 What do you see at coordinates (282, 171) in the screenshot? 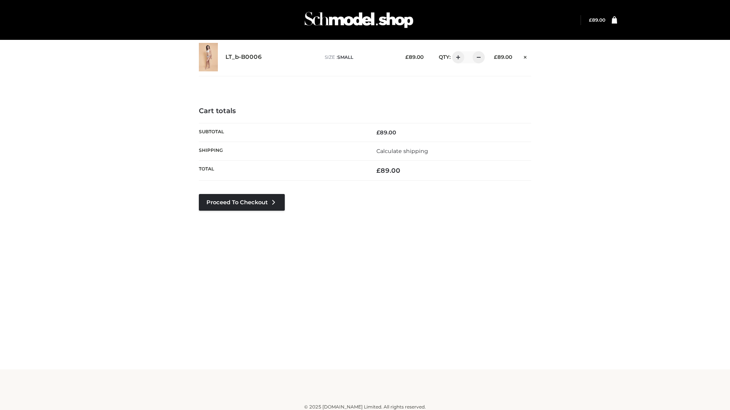
I see `th: Total` at bounding box center [282, 171].